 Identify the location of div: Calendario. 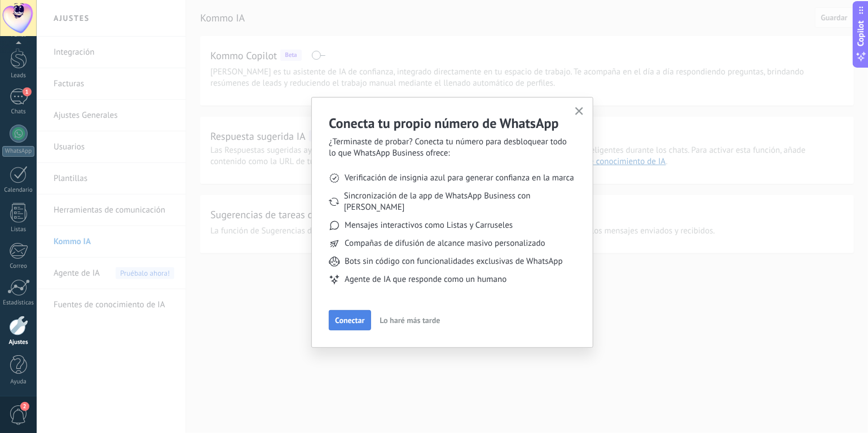
(19, 190).